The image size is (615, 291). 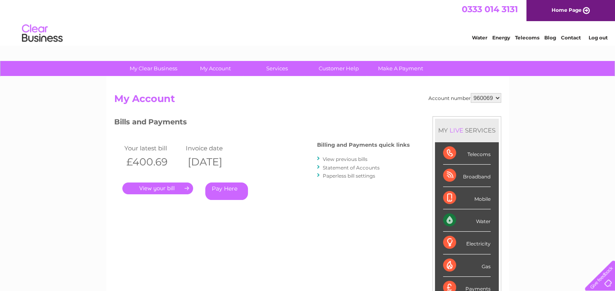 I want to click on td: Invoice date, so click(x=214, y=148).